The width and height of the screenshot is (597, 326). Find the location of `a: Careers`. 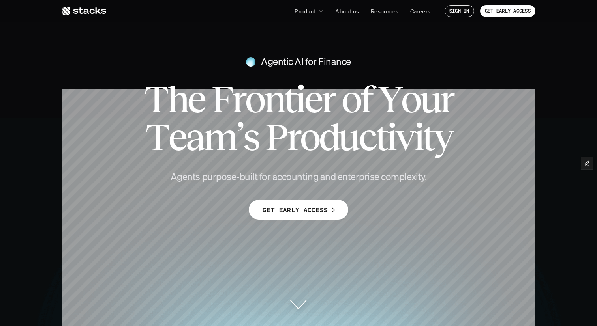

a: Careers is located at coordinates (420, 11).